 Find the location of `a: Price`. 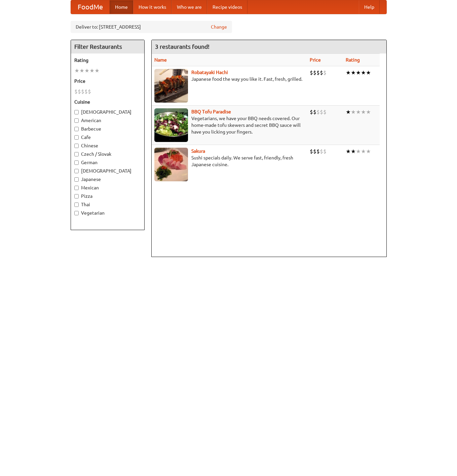

a: Price is located at coordinates (315, 60).